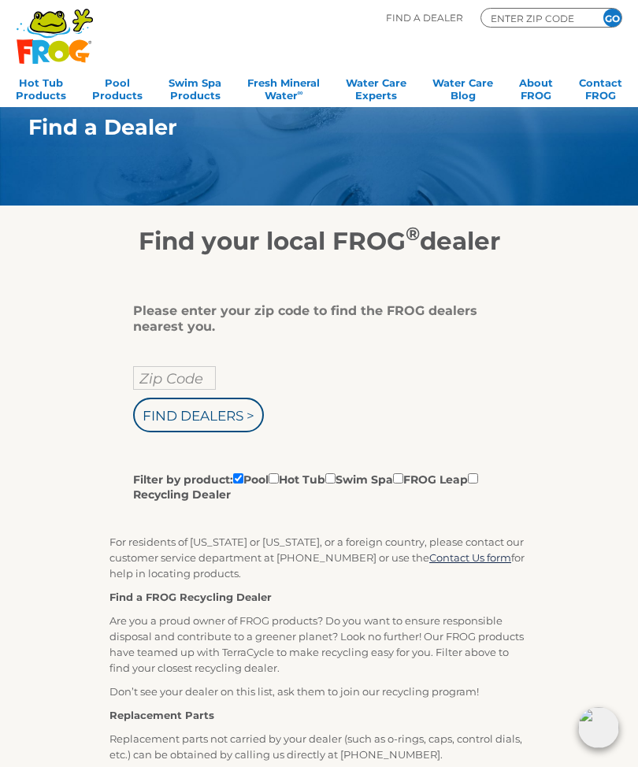 This screenshot has width=638, height=767. Describe the element at coordinates (536, 87) in the screenshot. I see `a: AboutFROG` at that location.